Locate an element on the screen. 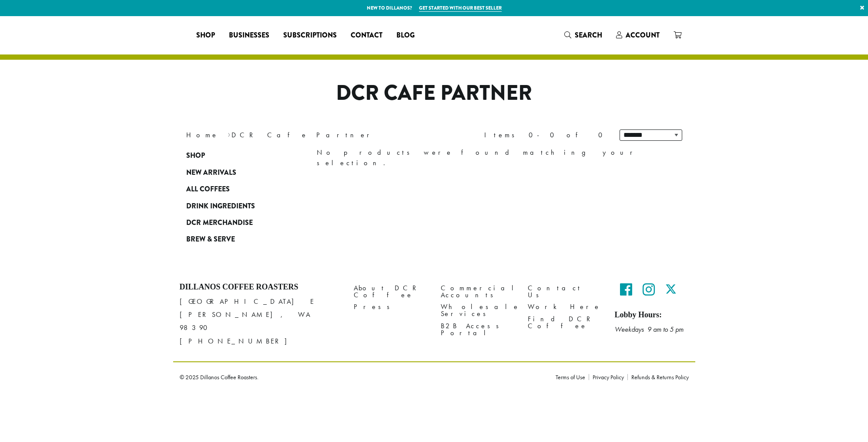  p: © 2025 Dillanos Coffee Roasters. is located at coordinates (361, 377).